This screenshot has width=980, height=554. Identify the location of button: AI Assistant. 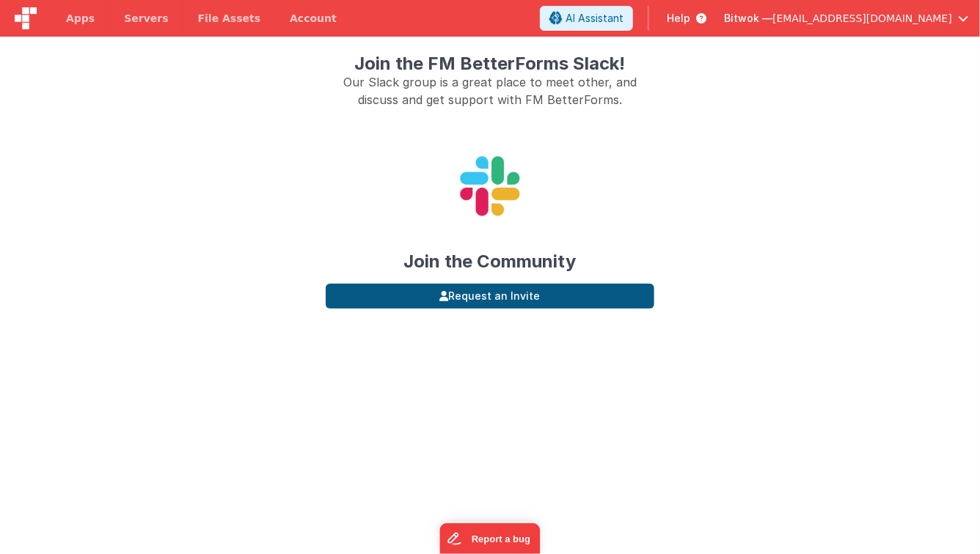
(586, 19).